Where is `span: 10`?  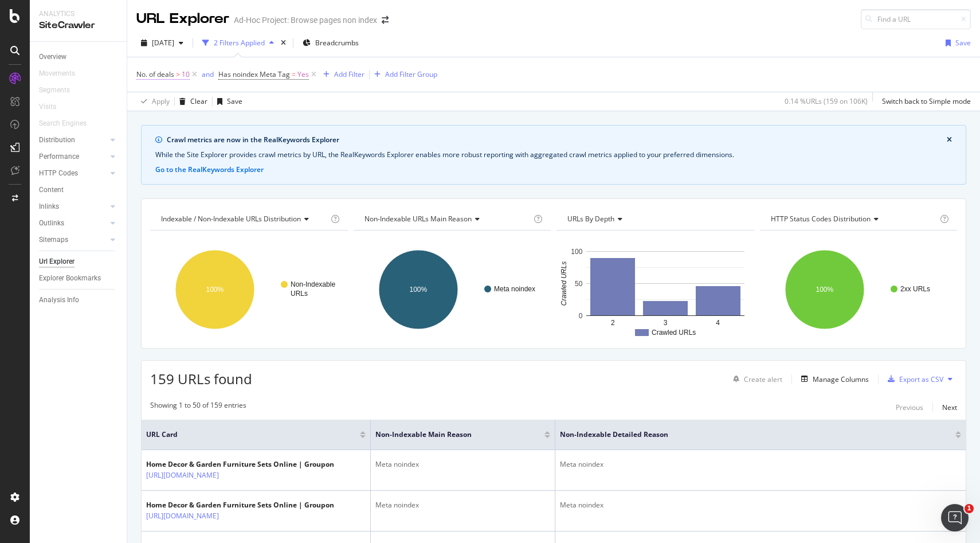
span: 10 is located at coordinates (185, 75).